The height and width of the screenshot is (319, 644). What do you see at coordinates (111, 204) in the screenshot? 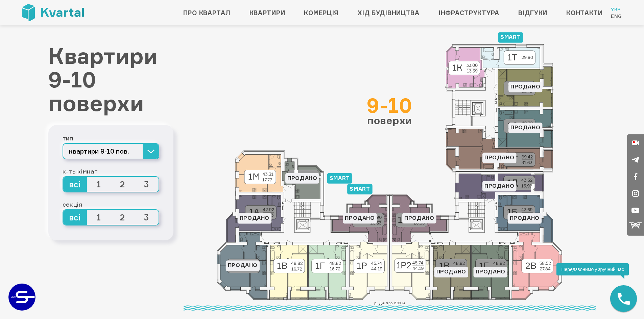
I see `div: секція` at bounding box center [111, 204].